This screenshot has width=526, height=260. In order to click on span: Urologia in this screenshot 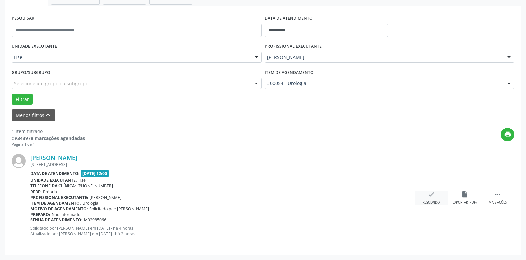, I will do `click(90, 203)`.